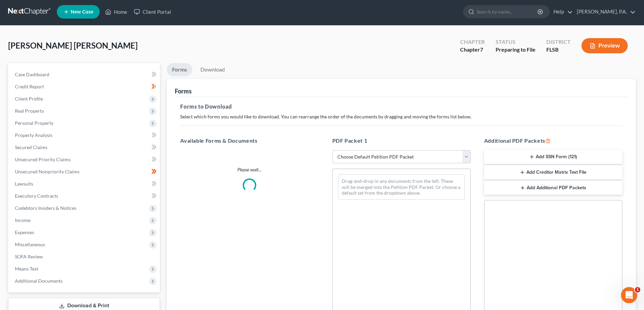 Image resolution: width=644 pixels, height=310 pixels. What do you see at coordinates (32, 74) in the screenshot?
I see `span: Case Dashboard` at bounding box center [32, 74].